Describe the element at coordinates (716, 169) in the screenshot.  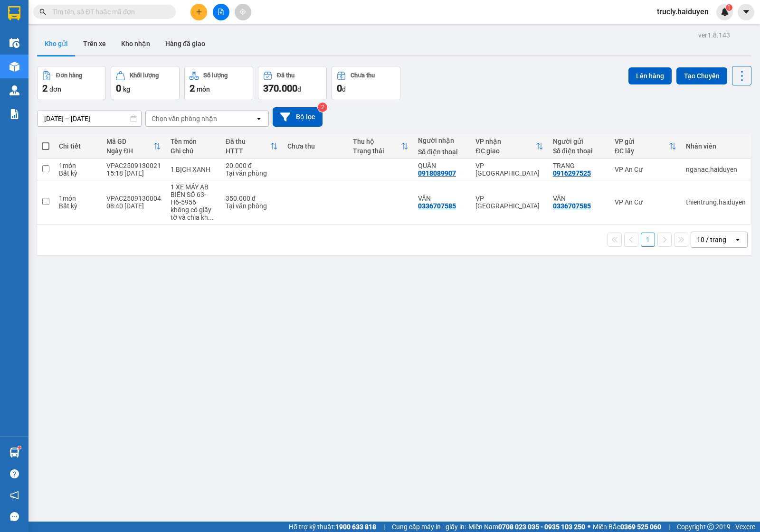
I see `div: nganac.haiduyen` at that location.